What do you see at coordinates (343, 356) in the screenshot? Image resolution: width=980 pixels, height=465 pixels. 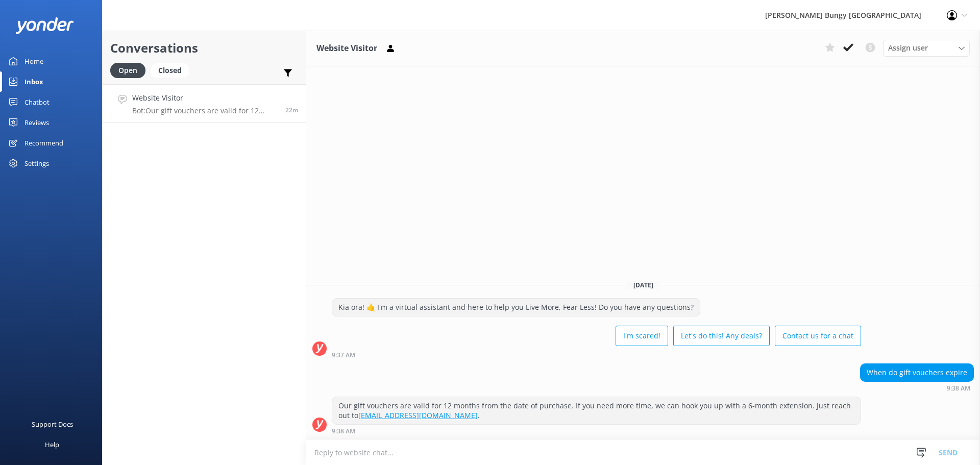 I see `strong: 9:37 AM` at bounding box center [343, 356].